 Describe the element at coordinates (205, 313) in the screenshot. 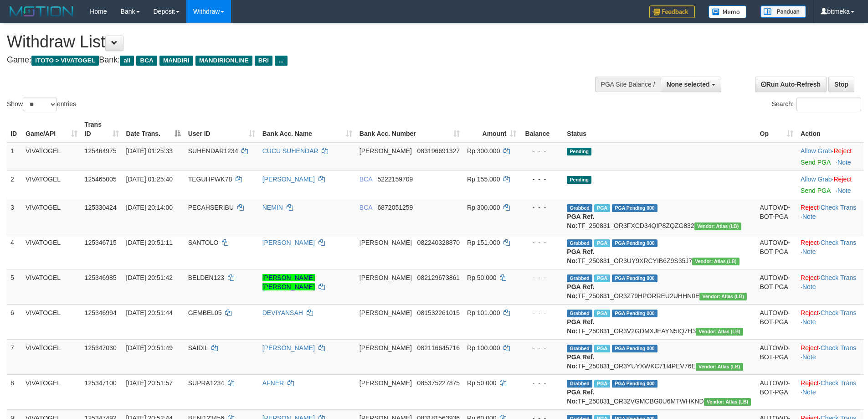

I see `span: GEMBEL05` at that location.